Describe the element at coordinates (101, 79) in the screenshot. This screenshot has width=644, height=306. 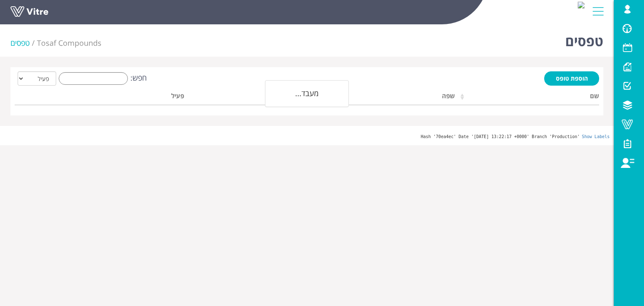
I see `label: חפש:` at that location.